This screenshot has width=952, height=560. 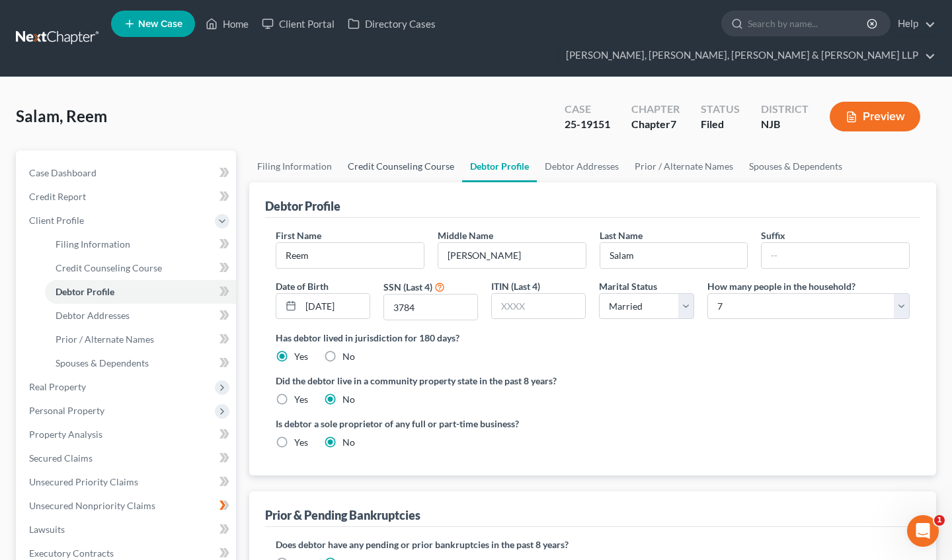 I want to click on div: Status, so click(x=720, y=109).